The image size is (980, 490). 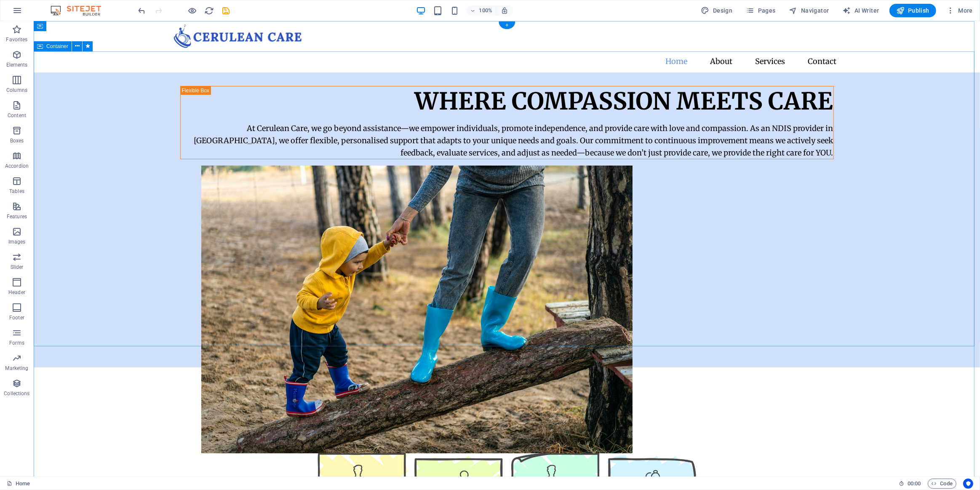 I want to click on span: Code, so click(x=943, y=483).